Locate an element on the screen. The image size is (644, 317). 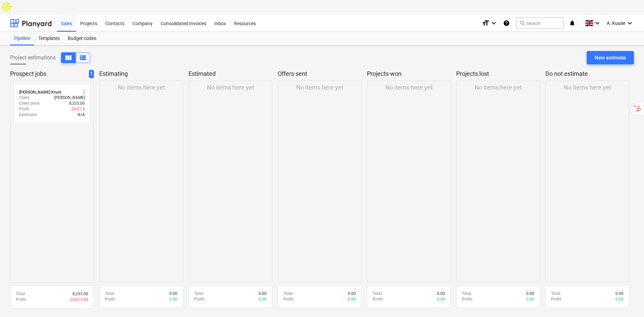
p: -26.07 k is located at coordinates (77, 109).